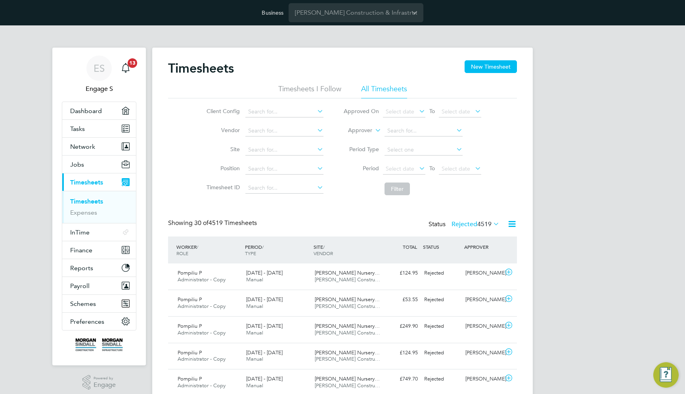 The image size is (685, 394). I want to click on div: Timesheets, so click(99, 207).